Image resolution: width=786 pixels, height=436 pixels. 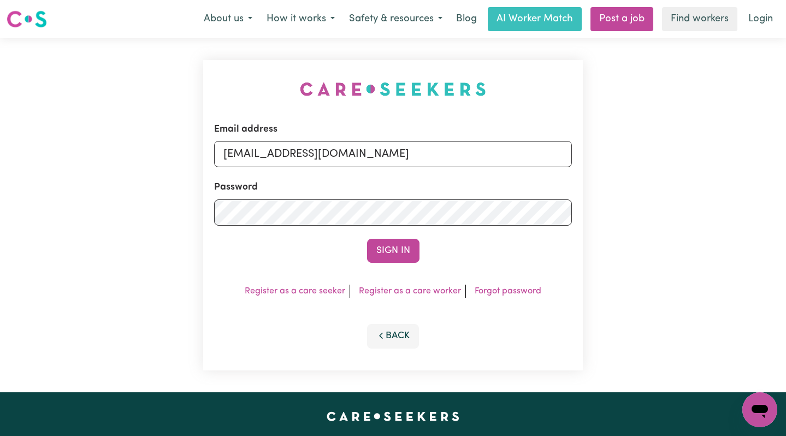 I want to click on a: Register as a care seeker, so click(x=295, y=291).